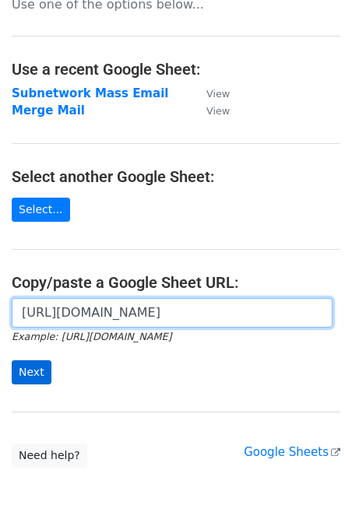 The height and width of the screenshot is (519, 352). What do you see at coordinates (48, 111) in the screenshot?
I see `strong: Merge Mail` at bounding box center [48, 111].